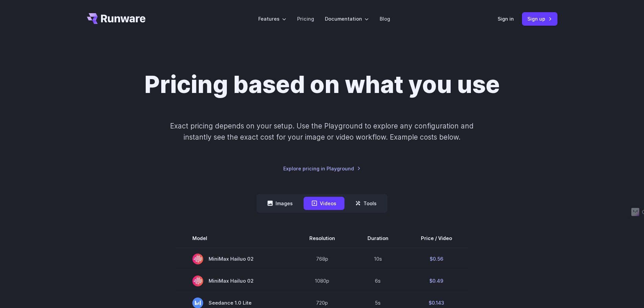 This screenshot has width=644, height=308. Describe the element at coordinates (322, 281) in the screenshot. I see `td: 1080p` at that location.